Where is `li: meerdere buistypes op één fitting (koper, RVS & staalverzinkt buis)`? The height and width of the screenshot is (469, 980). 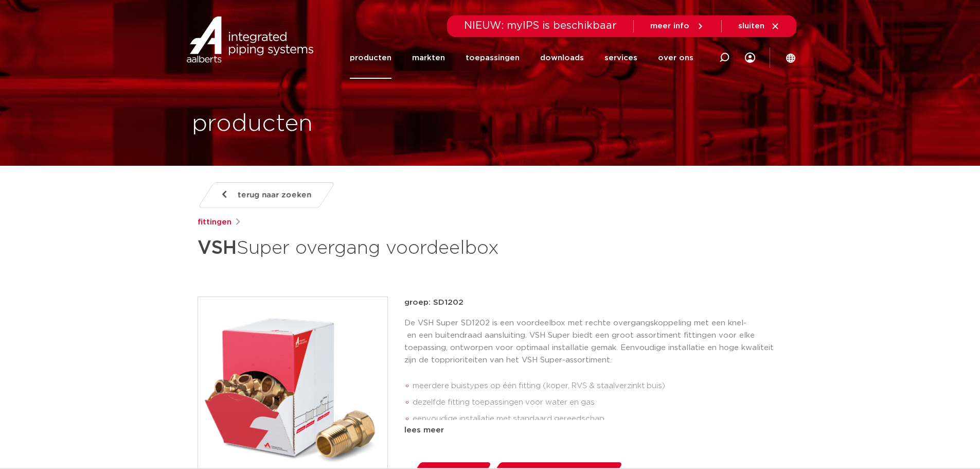 li: meerdere buistypes op één fitting (koper, RVS & staalverzinkt buis) is located at coordinates (598, 386).